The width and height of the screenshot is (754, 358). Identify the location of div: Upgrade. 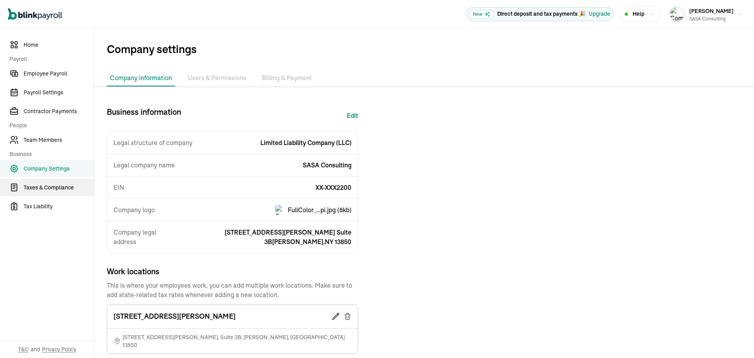
(599, 14).